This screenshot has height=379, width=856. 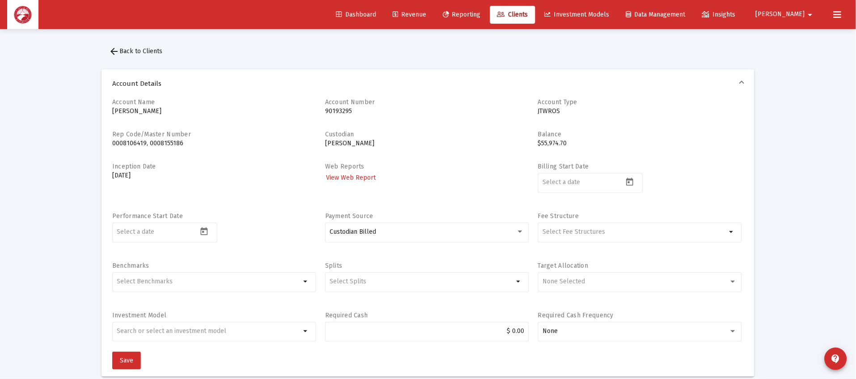 What do you see at coordinates (209, 331) in the screenshot?
I see `input: undefined` at bounding box center [209, 331].